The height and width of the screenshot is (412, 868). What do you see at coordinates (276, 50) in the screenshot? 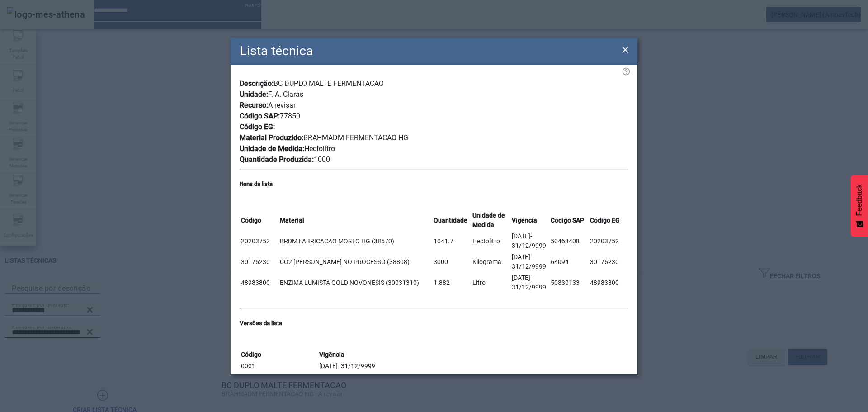
I see `h2: Lista técnica` at bounding box center [276, 50].